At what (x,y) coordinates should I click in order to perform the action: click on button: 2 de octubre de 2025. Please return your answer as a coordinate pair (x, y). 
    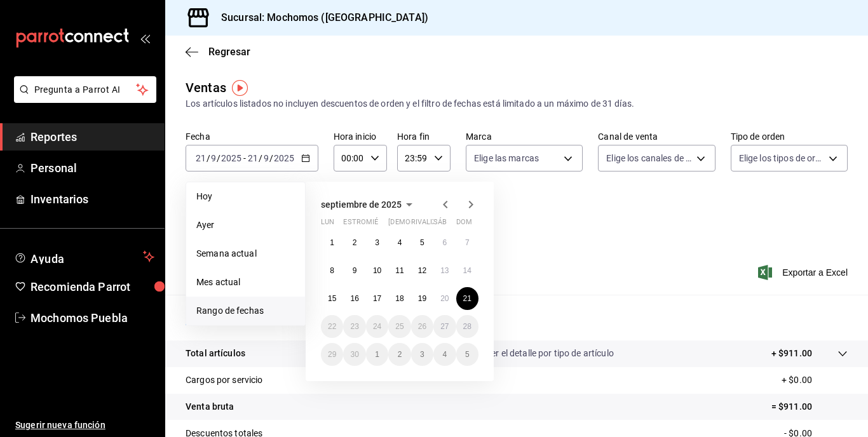
    Looking at the image, I should click on (399, 355).